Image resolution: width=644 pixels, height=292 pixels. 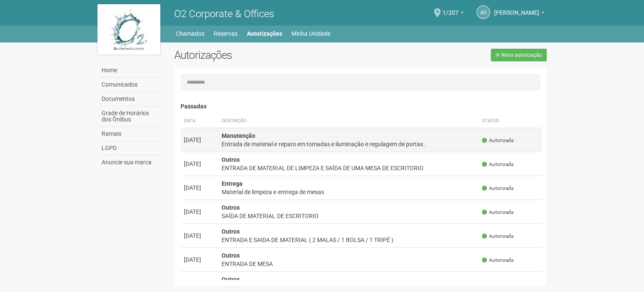 What do you see at coordinates (131, 148) in the screenshot?
I see `a: LGPD` at bounding box center [131, 148].